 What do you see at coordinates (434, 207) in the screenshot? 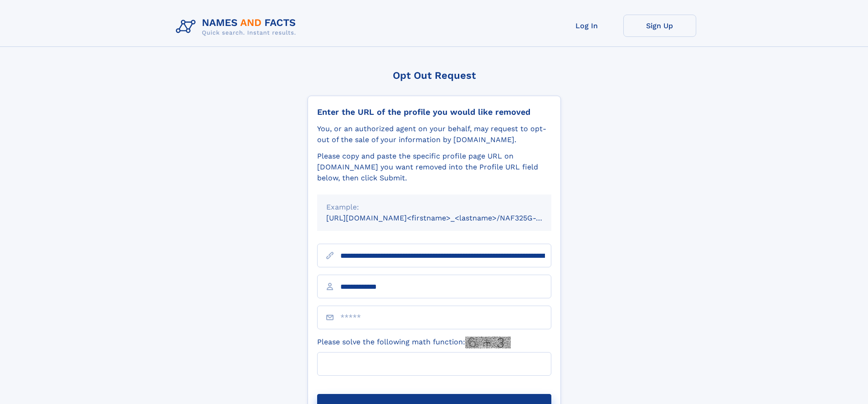
I see `div: Example:` at bounding box center [434, 207].